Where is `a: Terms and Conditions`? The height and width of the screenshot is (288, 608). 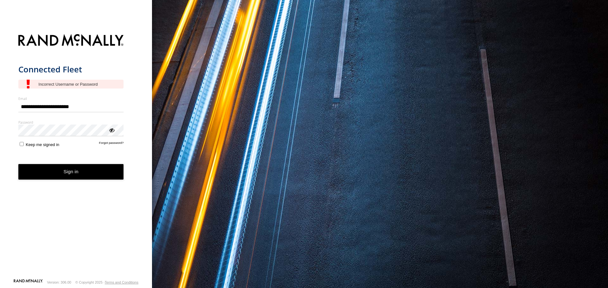 a: Terms and Conditions is located at coordinates (122, 283).